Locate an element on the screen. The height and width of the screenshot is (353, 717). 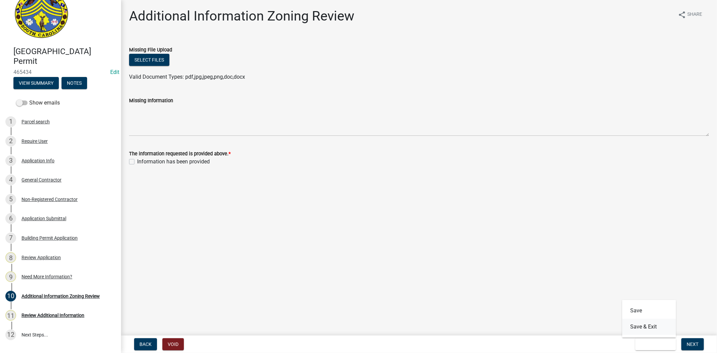
label: The information requested is provided above. is located at coordinates (180, 154).